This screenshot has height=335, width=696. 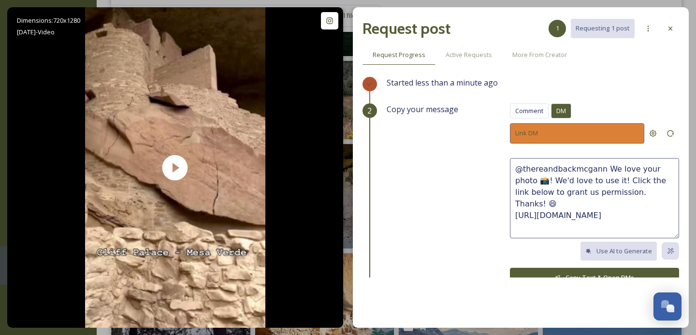 I want to click on span: 1, so click(x=558, y=28).